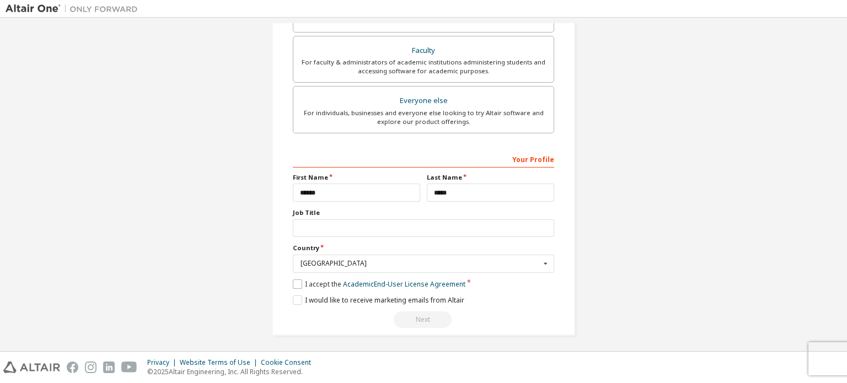 This screenshot has height=383, width=847. I want to click on img: facebook.svg, so click(72, 367).